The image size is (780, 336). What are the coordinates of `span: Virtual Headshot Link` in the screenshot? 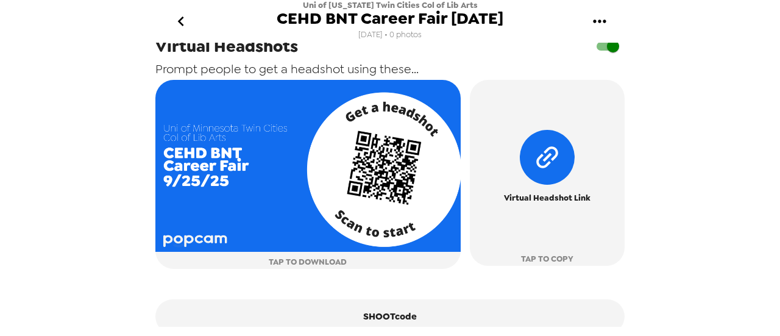 It's located at (547, 198).